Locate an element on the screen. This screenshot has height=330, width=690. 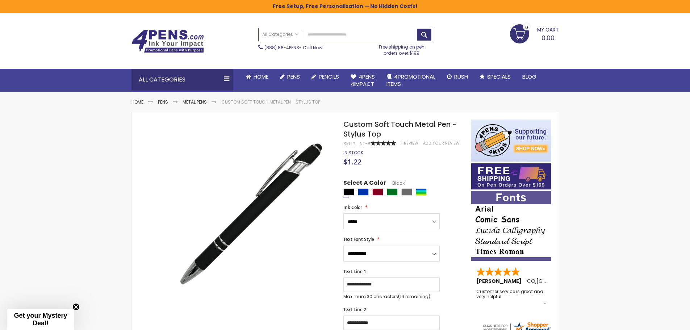
div: Green is located at coordinates (392, 192).